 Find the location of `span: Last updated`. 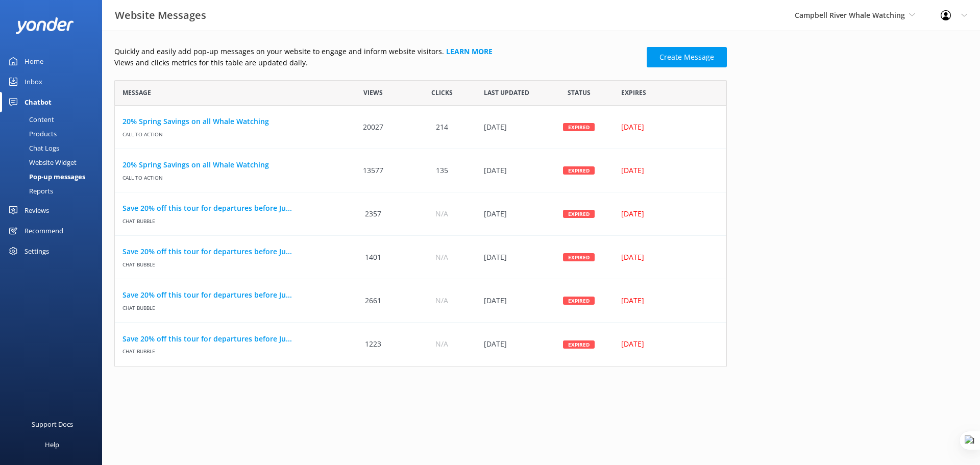

span: Last updated is located at coordinates (506, 92).